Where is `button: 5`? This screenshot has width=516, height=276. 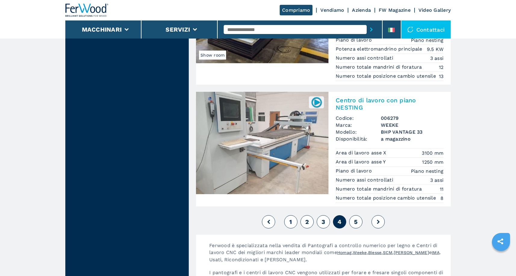 button: 5 is located at coordinates (356, 222).